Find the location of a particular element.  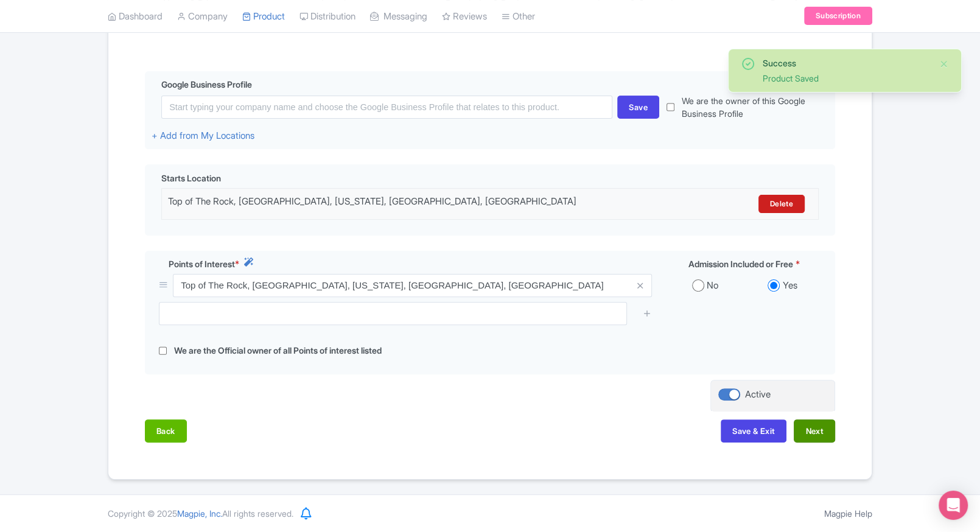

label: No is located at coordinates (712, 286).